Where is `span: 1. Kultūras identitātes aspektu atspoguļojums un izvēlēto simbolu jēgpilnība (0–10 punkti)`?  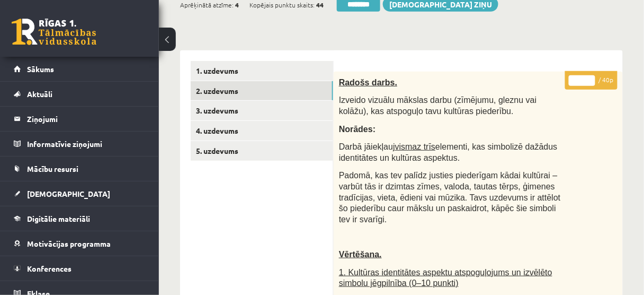 span: 1. Kultūras identitātes aspektu atspoguļojums un izvēlēto simbolu jēgpilnība (0–10 punkti) is located at coordinates (445, 278).